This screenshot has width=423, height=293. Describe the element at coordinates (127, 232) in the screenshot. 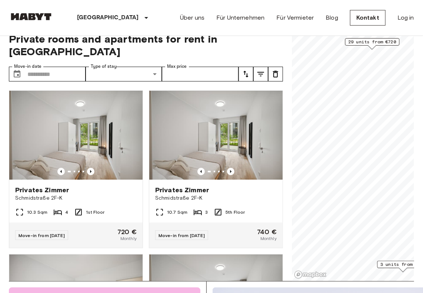

I see `span: 720 €` at that location.